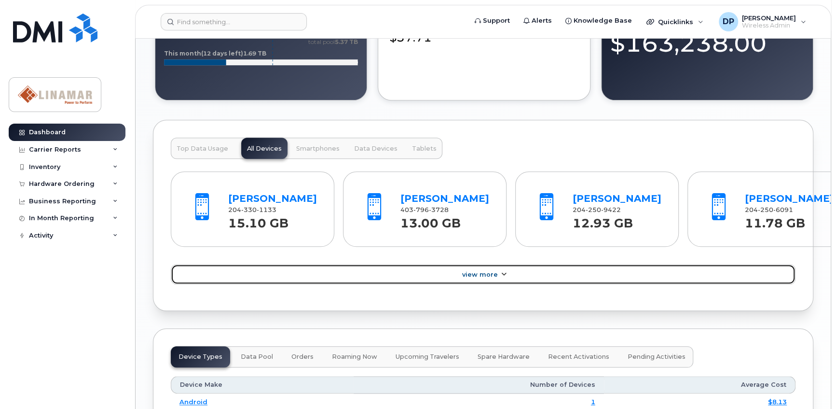 This screenshot has height=409, width=836. What do you see at coordinates (603, 21) in the screenshot?
I see `span: Knowledge Base` at bounding box center [603, 21].